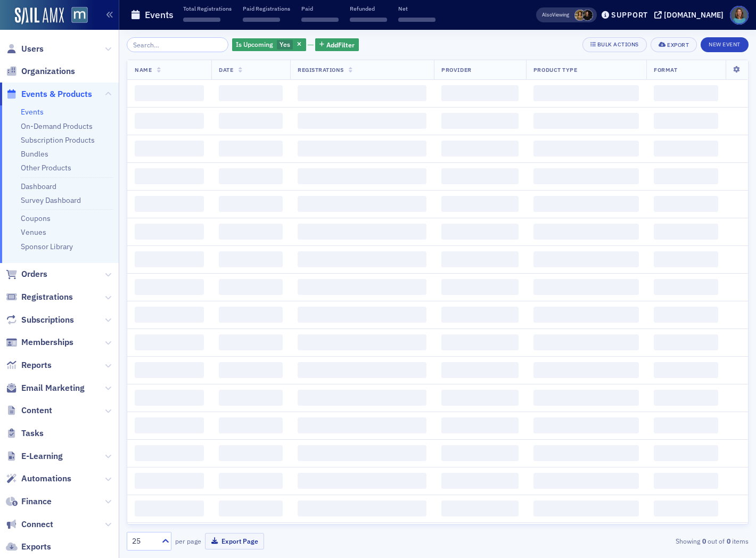 This screenshot has height=558, width=756. I want to click on span: Registrations, so click(46, 297).